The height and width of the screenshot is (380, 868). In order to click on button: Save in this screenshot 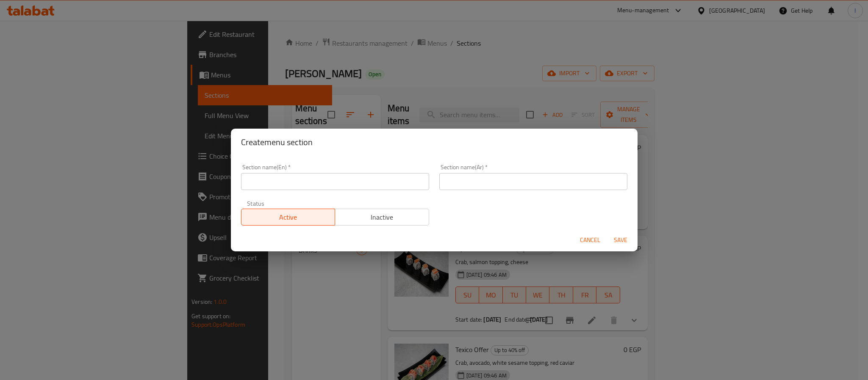, I will do `click(621, 240)`.